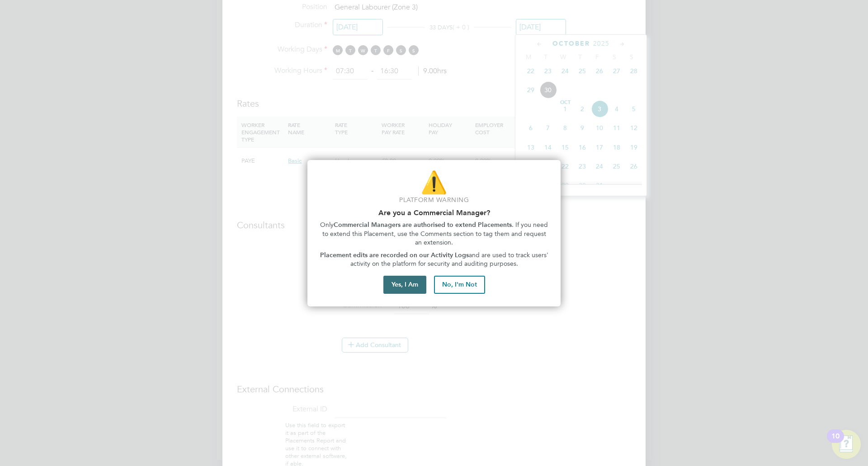 The height and width of the screenshot is (466, 868). Describe the element at coordinates (436, 234) in the screenshot. I see `span: . If you need to extend this Placement, use the Comments section to tag them and request an exten...` at that location.